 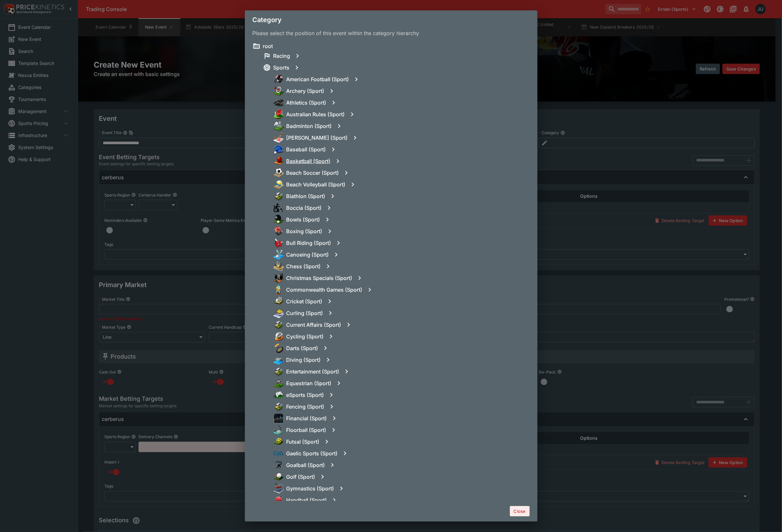 I want to click on p: Please select the position of this event within the category hierarchy, so click(x=391, y=33).